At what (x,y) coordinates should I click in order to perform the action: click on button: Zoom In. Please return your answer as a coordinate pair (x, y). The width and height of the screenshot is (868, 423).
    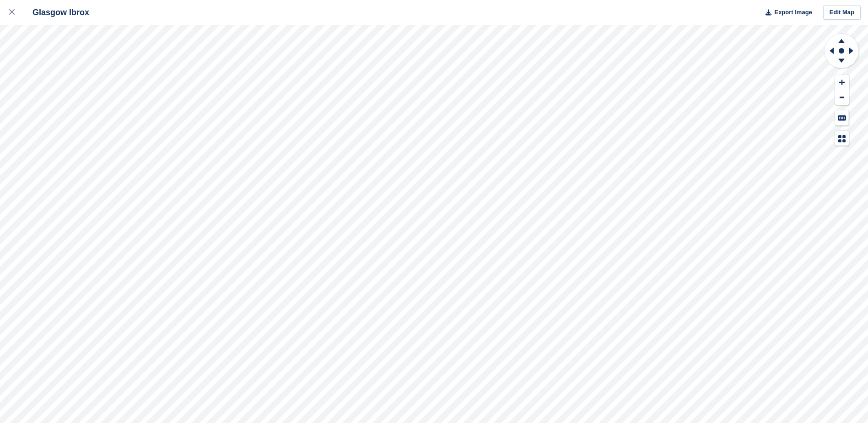
    Looking at the image, I should click on (842, 82).